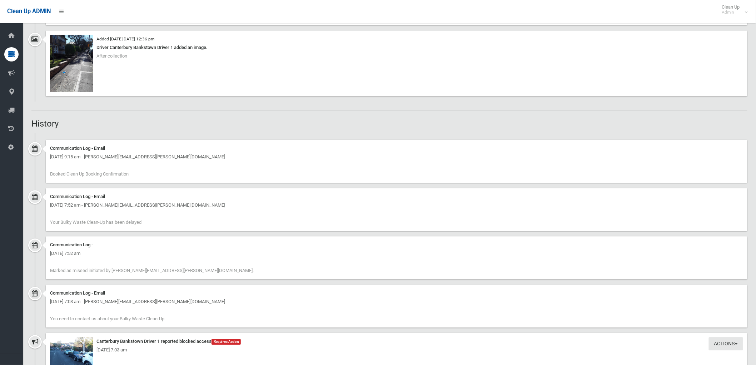 The image size is (756, 365). What do you see at coordinates (397, 341) in the screenshot?
I see `div: Canterbury Bankstown Driver 1 reported blocked access` at bounding box center [397, 341].